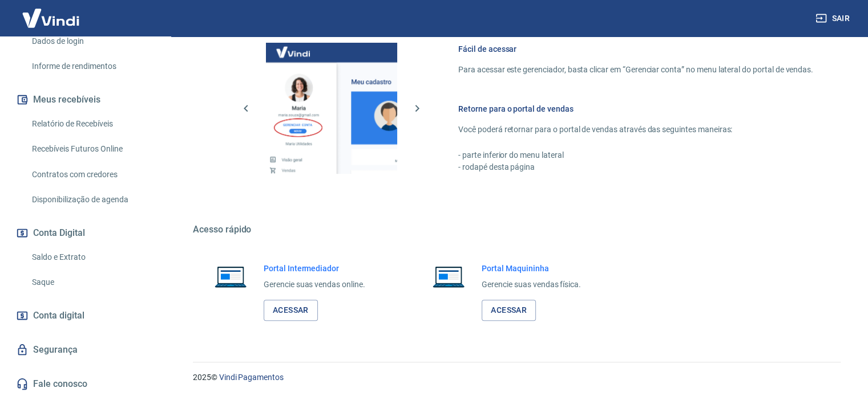  What do you see at coordinates (531, 285) in the screenshot?
I see `p: Gerencie suas vendas física.` at bounding box center [531, 285].